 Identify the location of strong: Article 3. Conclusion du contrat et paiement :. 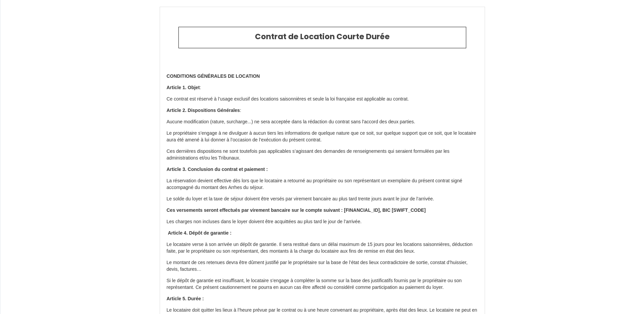
(217, 169).